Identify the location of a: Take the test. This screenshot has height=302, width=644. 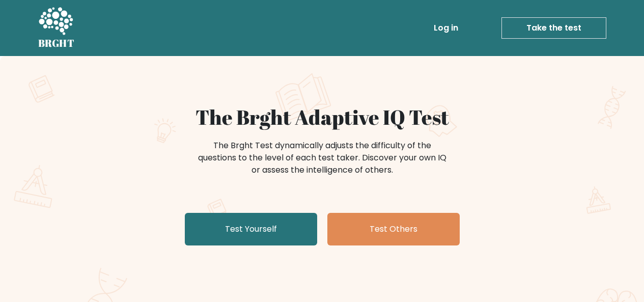
(554, 28).